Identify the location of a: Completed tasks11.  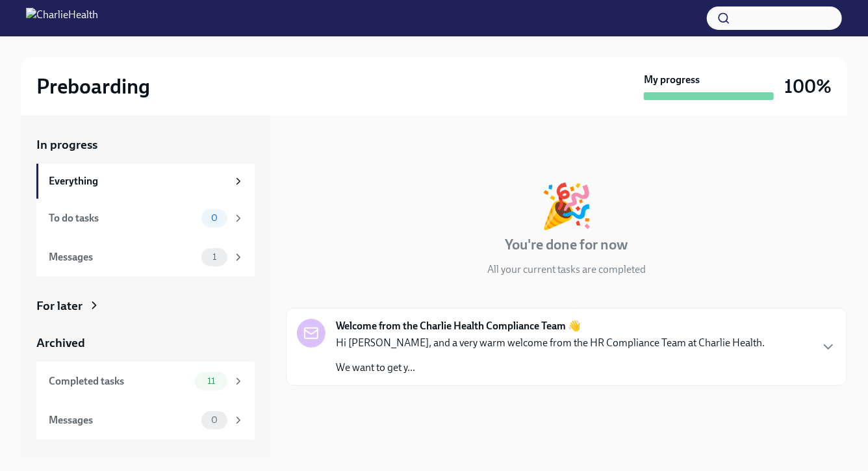
(145, 381).